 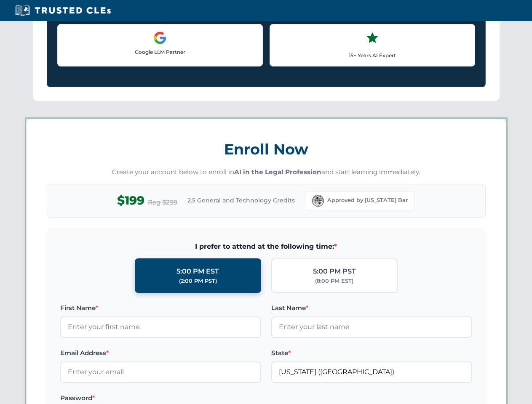 I want to click on label: Password, so click(x=160, y=399).